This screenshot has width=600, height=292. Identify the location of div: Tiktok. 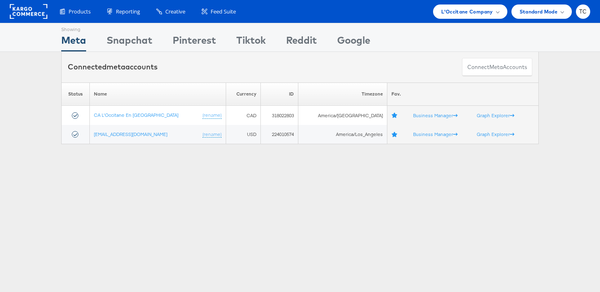
(251, 42).